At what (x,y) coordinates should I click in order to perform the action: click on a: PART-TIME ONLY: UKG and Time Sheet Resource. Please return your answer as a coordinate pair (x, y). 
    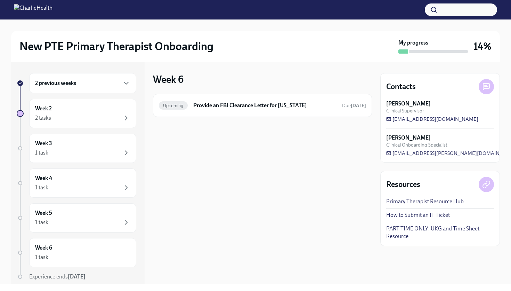
    Looking at the image, I should click on (440, 232).